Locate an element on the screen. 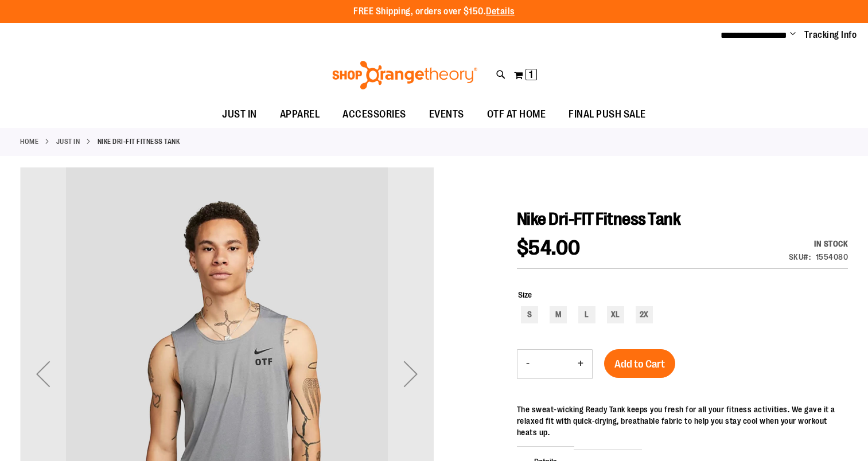 This screenshot has width=868, height=461. input: Product quantity is located at coordinates (554, 364).